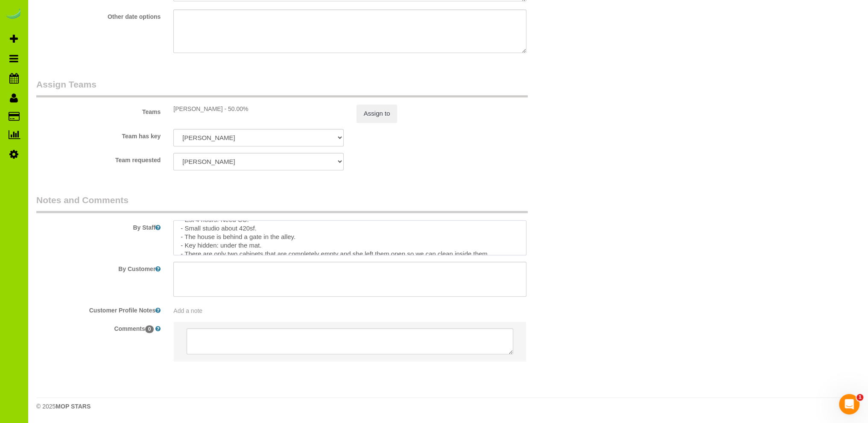 Image resolution: width=868 pixels, height=423 pixels. Describe the element at coordinates (149, 329) in the screenshot. I see `span: 0` at that location.